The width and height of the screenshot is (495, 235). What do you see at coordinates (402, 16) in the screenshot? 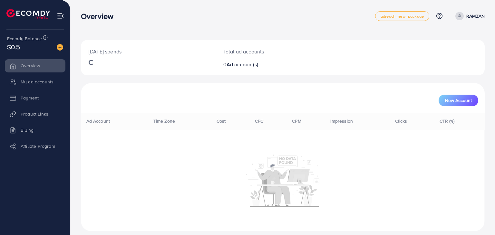
I see `span: adreach_new_package` at bounding box center [402, 16].